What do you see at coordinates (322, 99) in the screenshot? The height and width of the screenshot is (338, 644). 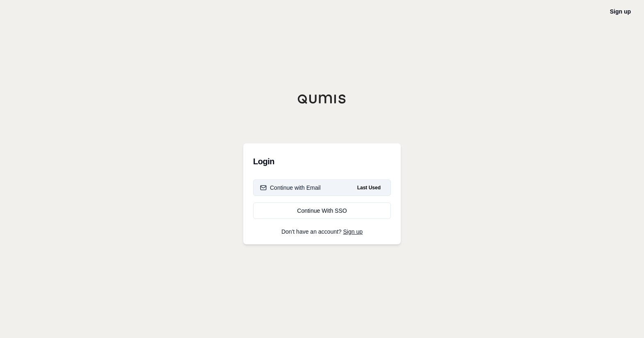 I see `img: Qumis` at bounding box center [322, 99].